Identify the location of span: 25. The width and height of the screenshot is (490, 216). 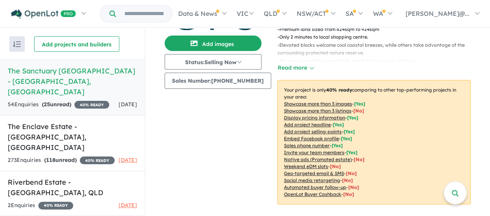
(47, 104).